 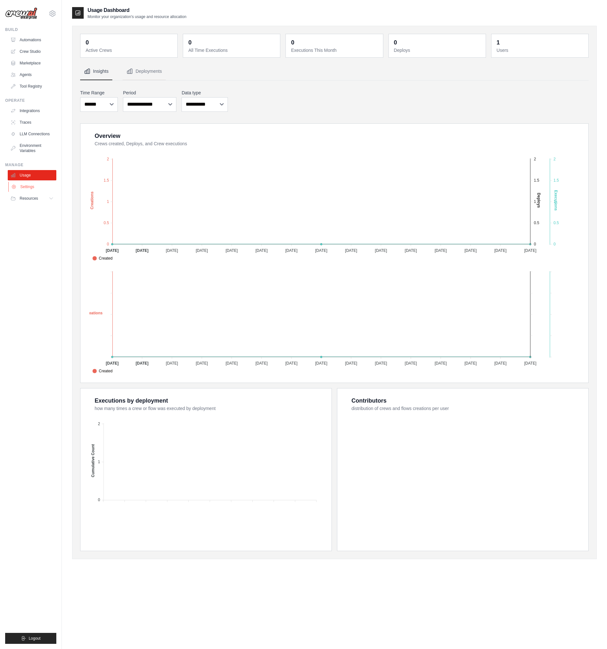 What do you see at coordinates (438, 50) in the screenshot?
I see `dt: Deploys` at bounding box center [438, 50].